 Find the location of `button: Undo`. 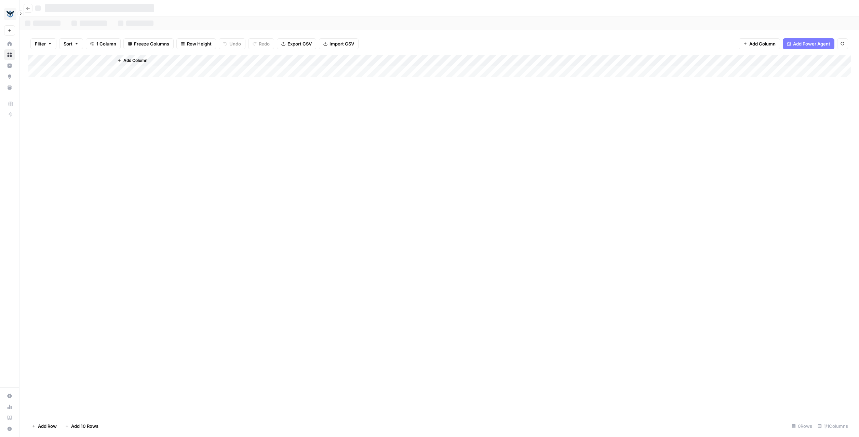

button: Undo is located at coordinates (232, 44).